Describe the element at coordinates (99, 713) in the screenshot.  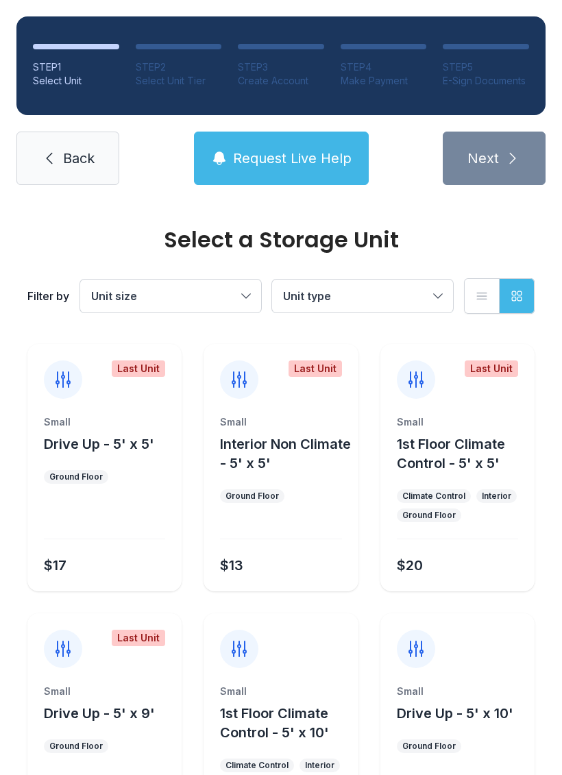
I see `span: Drive Up - 5' x 9'` at that location.